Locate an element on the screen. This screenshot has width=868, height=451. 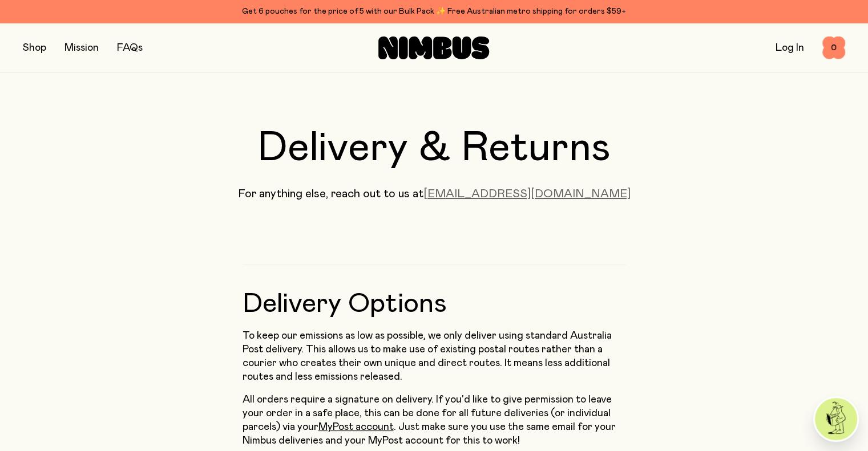
p: All orders require a signature on delivery. If you'd like to give permission to leave your order ... is located at coordinates (434, 420).